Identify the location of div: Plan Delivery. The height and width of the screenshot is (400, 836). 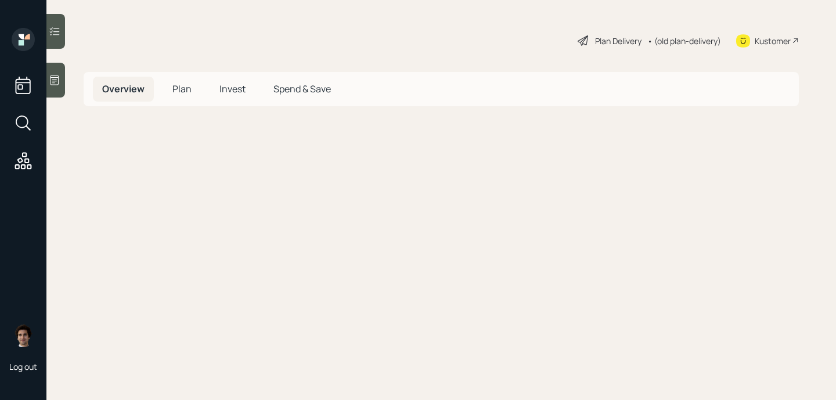
(619, 41).